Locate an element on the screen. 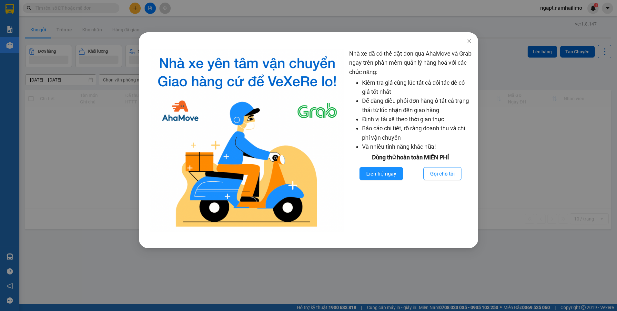 The image size is (617, 311). li: Và nhiều tính năng khác nữa! is located at coordinates (417, 147).